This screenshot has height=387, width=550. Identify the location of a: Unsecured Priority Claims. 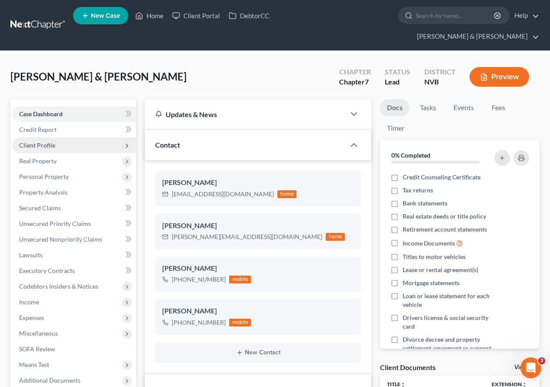
(74, 224).